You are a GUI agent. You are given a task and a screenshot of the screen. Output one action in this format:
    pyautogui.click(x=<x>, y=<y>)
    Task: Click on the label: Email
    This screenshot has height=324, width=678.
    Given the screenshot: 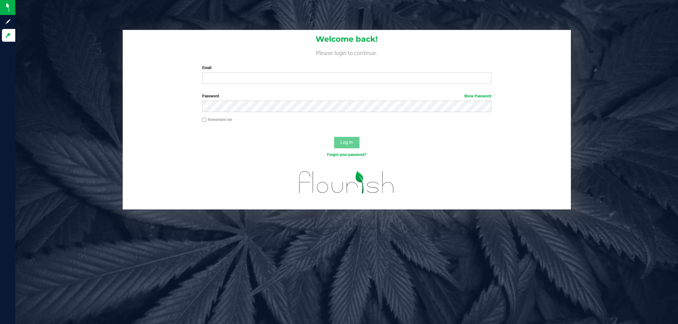 What is the action you would take?
    pyautogui.click(x=347, y=68)
    